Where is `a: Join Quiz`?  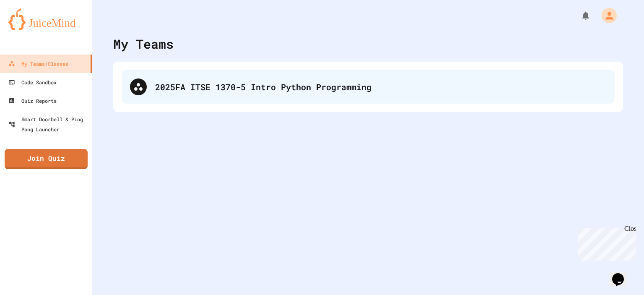 a: Join Quiz is located at coordinates (46, 159).